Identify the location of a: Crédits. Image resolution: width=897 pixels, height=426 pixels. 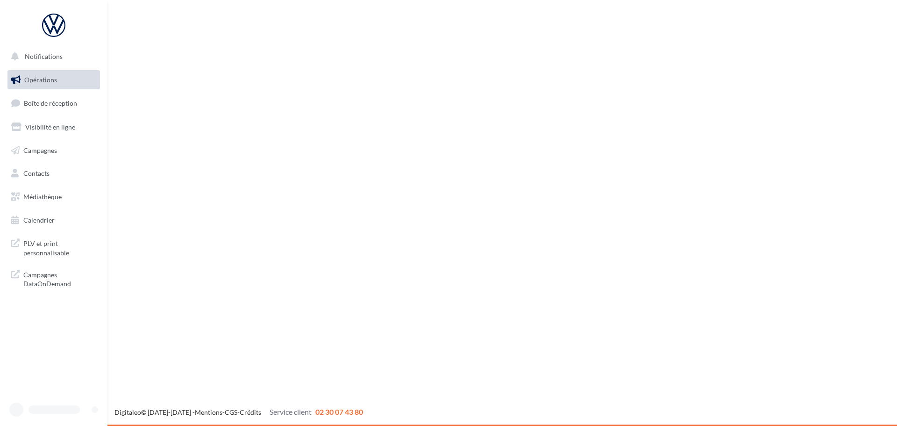
(251, 412).